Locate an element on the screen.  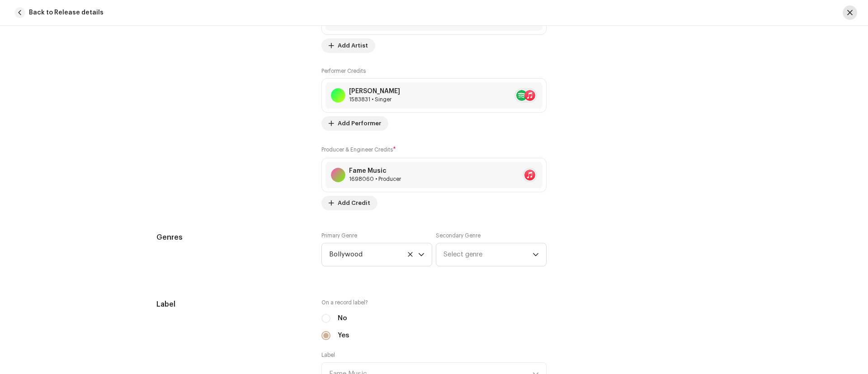
label: Performer Credits is located at coordinates (343, 71).